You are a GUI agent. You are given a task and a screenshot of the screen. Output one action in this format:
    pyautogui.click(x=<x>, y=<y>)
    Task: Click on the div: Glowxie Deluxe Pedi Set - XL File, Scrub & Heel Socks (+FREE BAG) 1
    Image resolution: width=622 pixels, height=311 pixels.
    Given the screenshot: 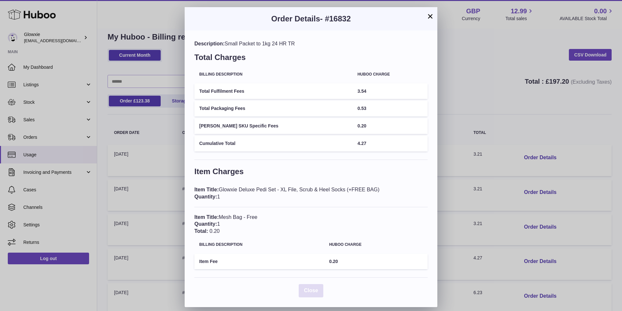 What is the action you would take?
    pyautogui.click(x=311, y=193)
    